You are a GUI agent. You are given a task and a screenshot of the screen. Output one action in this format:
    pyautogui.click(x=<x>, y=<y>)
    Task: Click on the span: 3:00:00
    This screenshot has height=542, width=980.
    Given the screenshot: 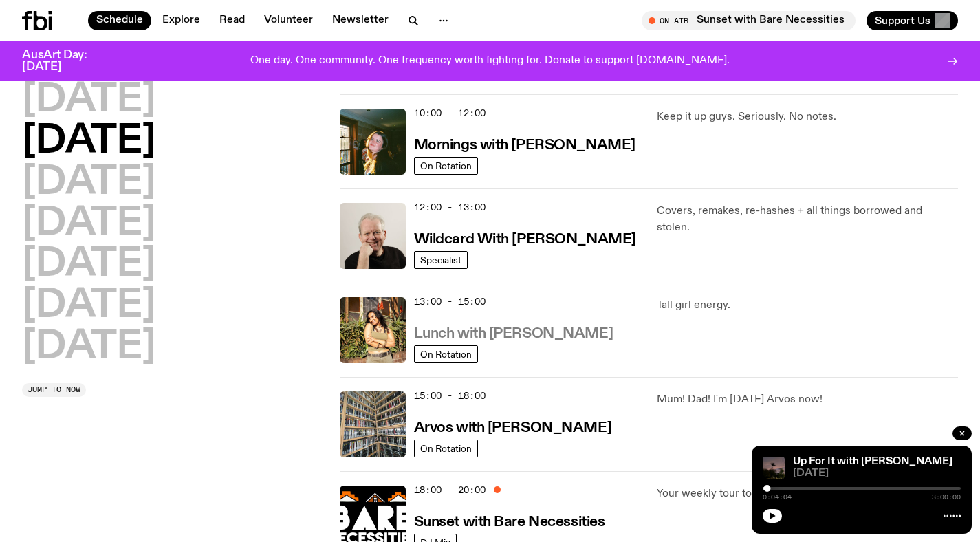 What is the action you would take?
    pyautogui.click(x=946, y=497)
    